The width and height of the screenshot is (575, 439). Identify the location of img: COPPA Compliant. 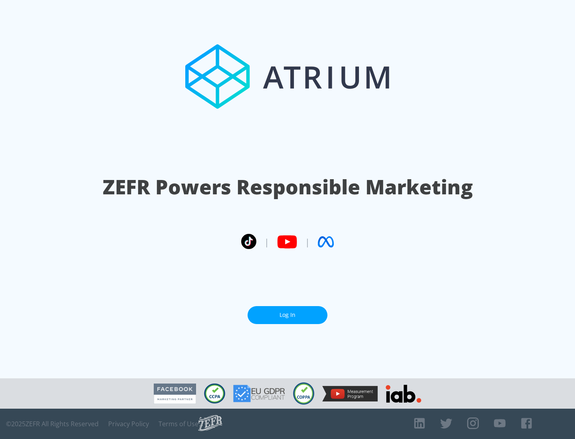
(303, 393).